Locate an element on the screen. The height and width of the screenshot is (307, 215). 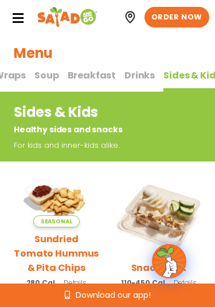
span: Seasonal is located at coordinates (56, 221).